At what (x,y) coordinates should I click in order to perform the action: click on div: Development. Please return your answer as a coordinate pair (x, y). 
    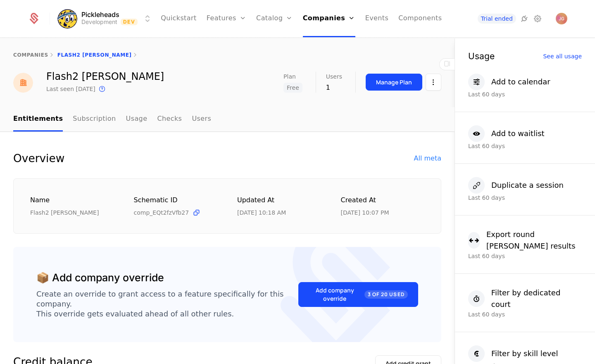
    Looking at the image, I should click on (99, 22).